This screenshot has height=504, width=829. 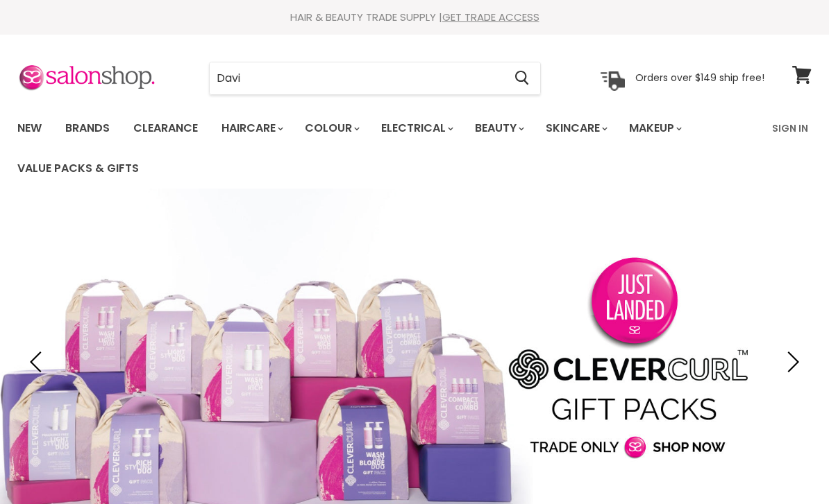 What do you see at coordinates (29, 128) in the screenshot?
I see `a: New` at bounding box center [29, 128].